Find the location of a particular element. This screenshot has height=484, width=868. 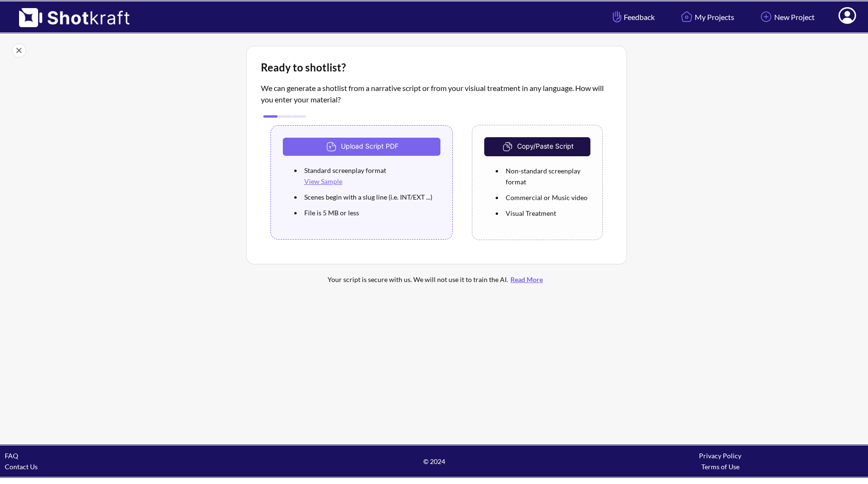

img: CopyAndPaste Icon is located at coordinates (508, 147).